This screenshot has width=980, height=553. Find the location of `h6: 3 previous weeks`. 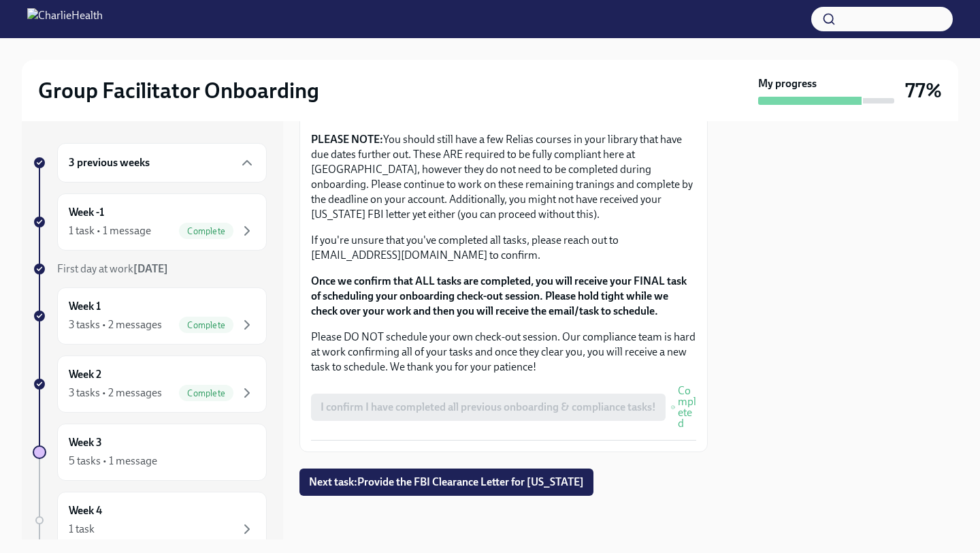

h6: 3 previous weeks is located at coordinates (109, 163).